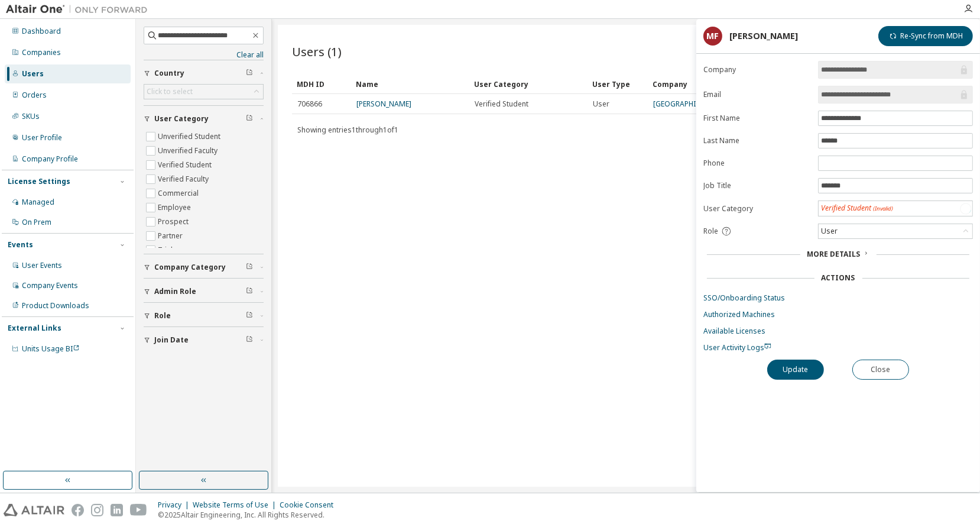 This screenshot has width=980, height=527. What do you see at coordinates (249, 514) in the screenshot?
I see `p: © 2025 Altair Engineering, Inc. All Rights Reserved.` at bounding box center [249, 514].